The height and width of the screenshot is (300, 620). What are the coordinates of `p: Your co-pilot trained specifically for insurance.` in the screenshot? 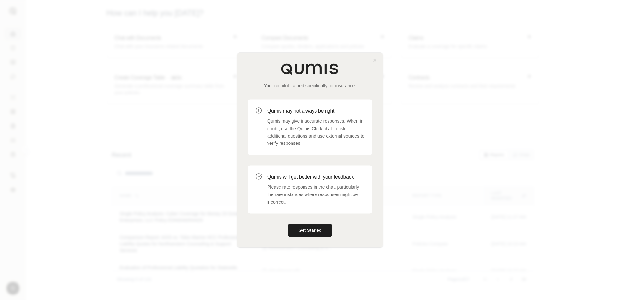 It's located at (310, 86).